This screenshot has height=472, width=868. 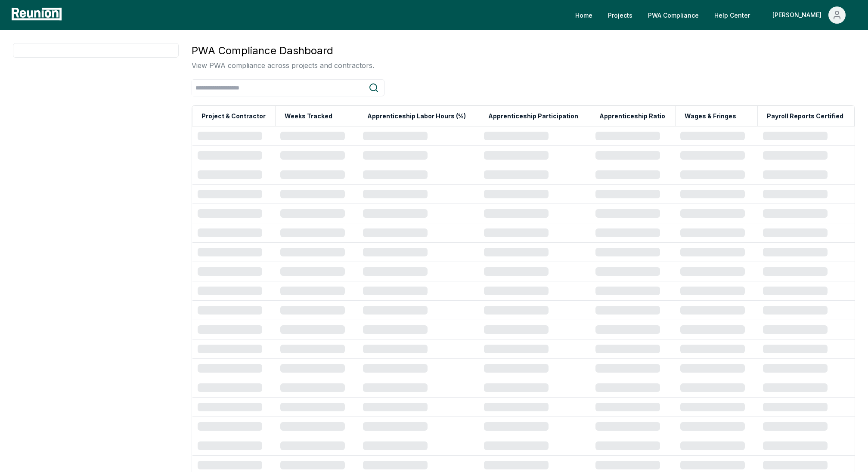 What do you see at coordinates (714, 15) in the screenshot?
I see `nav: Main` at bounding box center [714, 15].